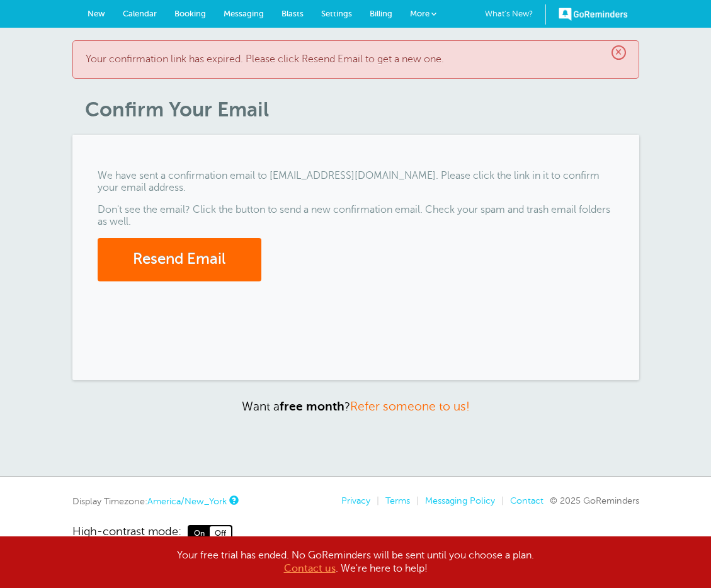 The height and width of the screenshot is (588, 711). I want to click on span: More, so click(419, 13).